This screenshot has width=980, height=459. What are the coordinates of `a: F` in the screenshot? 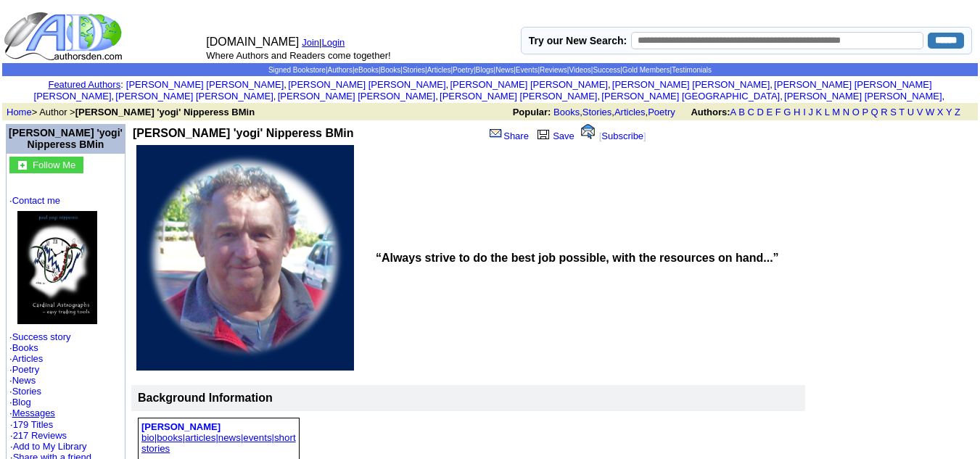 It's located at (779, 112).